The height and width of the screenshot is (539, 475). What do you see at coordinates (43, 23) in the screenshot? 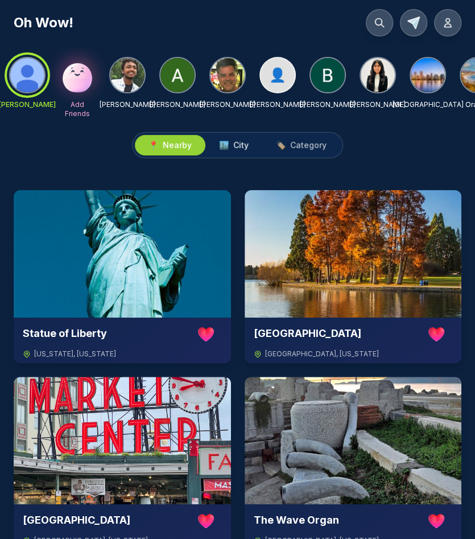
I see `h1: Oh Wow!` at bounding box center [43, 23].